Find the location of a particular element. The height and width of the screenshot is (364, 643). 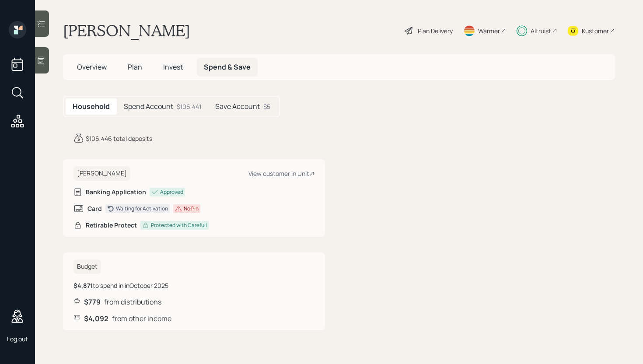

div: Warmer is located at coordinates (489, 30).